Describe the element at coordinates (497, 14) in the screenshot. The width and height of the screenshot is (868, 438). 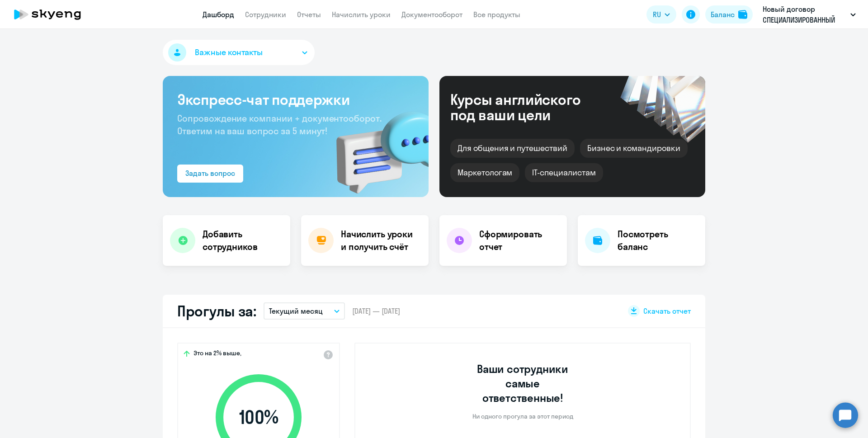
I see `a: Все продукты` at that location.